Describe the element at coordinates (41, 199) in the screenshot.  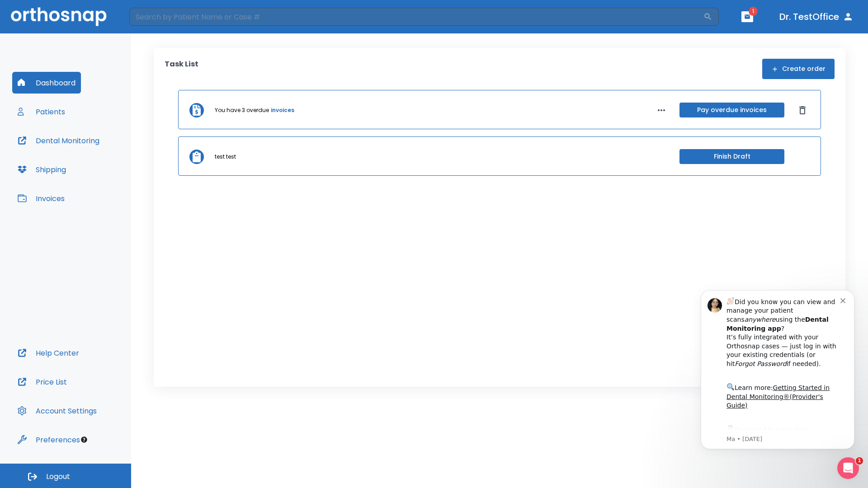
I see `button: Invoices` at that location.